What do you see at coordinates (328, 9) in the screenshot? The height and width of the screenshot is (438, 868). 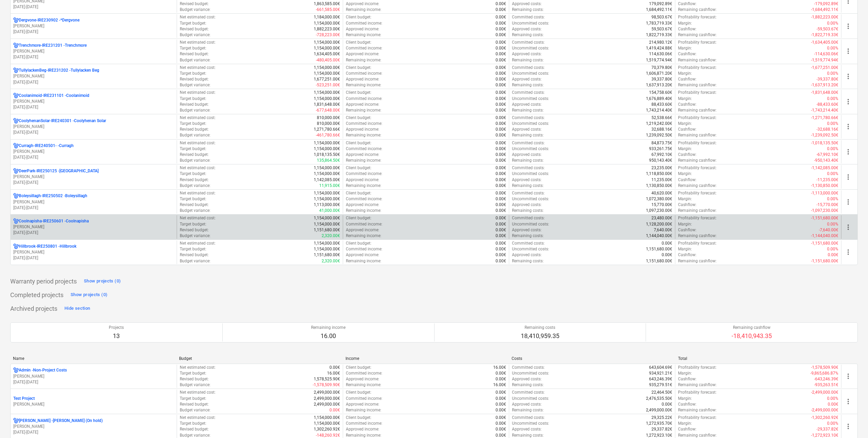 I see `p: -661,585.00€` at bounding box center [328, 9].